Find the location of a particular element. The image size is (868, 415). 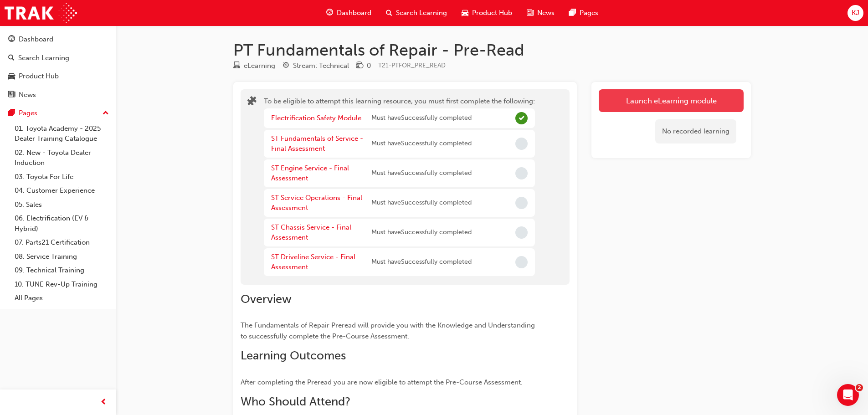

span: 2 is located at coordinates (859, 388).